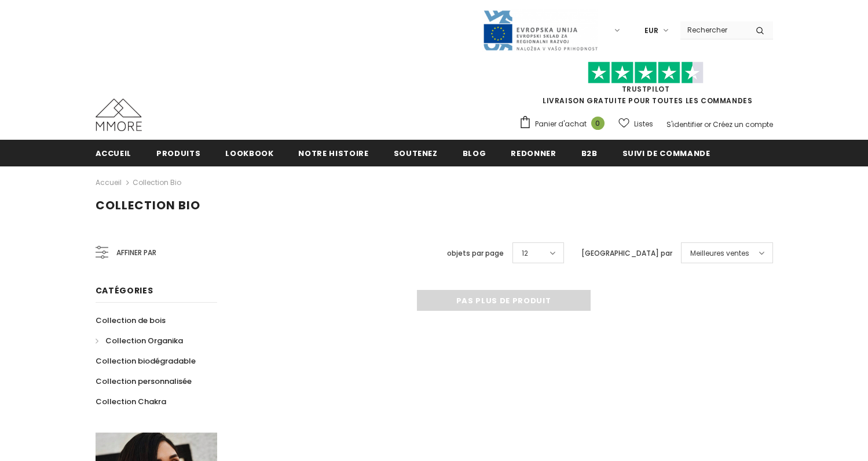  What do you see at coordinates (130, 320) in the screenshot?
I see `a: Collection de bois` at bounding box center [130, 320].